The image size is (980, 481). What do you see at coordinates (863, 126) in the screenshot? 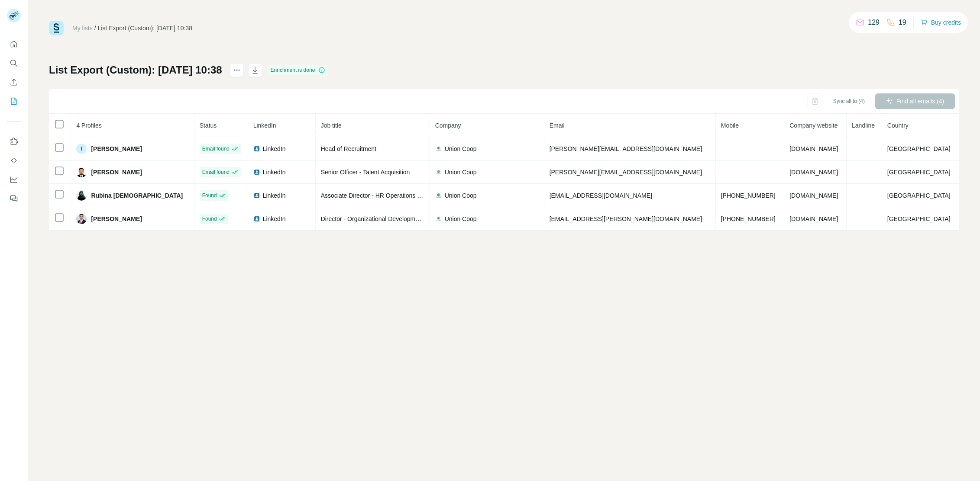
I see `span: Landline` at bounding box center [863, 126].